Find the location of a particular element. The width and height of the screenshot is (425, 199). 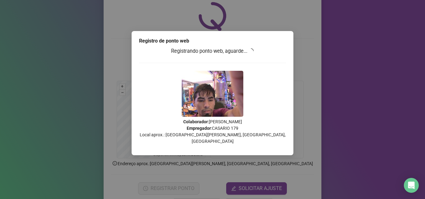

div: Open Intercom Messenger is located at coordinates (411, 186).